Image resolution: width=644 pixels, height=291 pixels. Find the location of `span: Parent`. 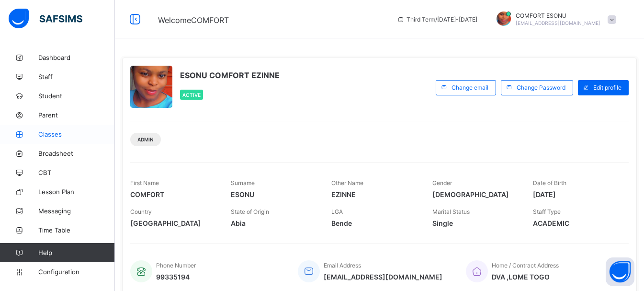

span: Parent is located at coordinates (77, 115).